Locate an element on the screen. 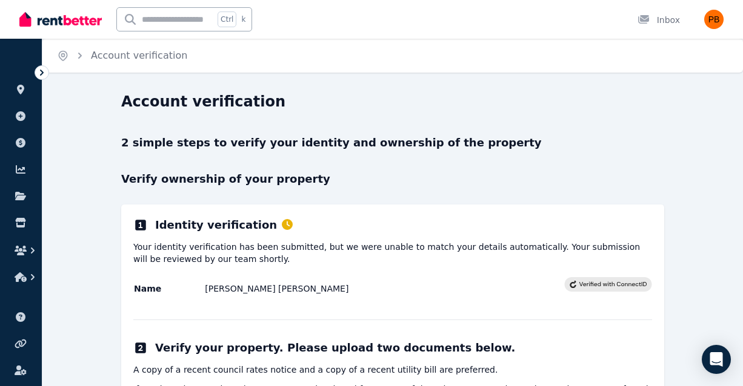 Image resolution: width=743 pixels, height=386 pixels. span: k is located at coordinates (243, 19).